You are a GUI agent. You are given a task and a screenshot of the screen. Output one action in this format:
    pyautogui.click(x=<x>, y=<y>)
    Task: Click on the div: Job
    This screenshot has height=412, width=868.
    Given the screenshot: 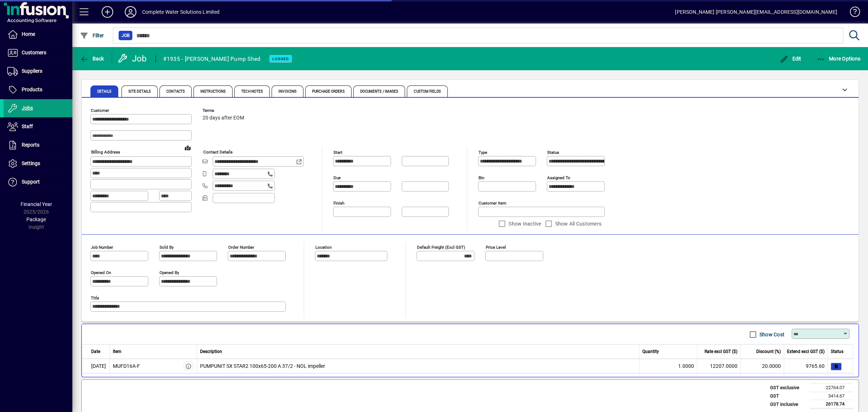 What is the action you would take?
    pyautogui.click(x=133, y=58)
    